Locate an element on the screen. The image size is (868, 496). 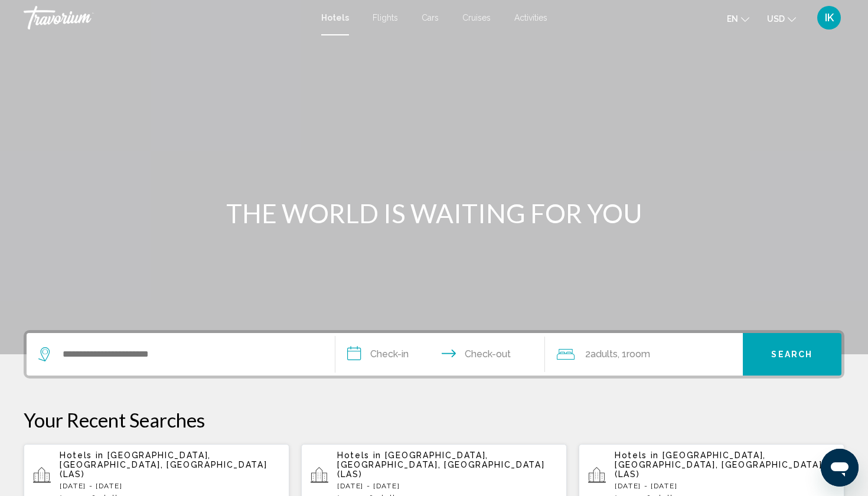
button: User Menu is located at coordinates (829, 17).